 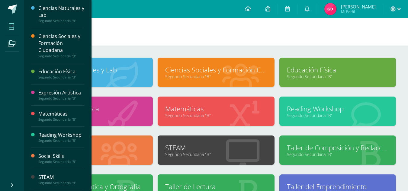 I want to click on div: STEAM, so click(x=61, y=177).